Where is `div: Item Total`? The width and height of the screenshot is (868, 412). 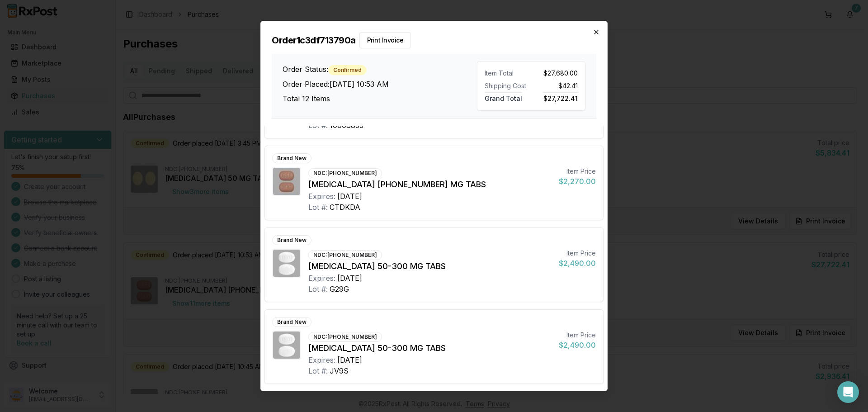
div: Item Total is located at coordinates (506, 74).